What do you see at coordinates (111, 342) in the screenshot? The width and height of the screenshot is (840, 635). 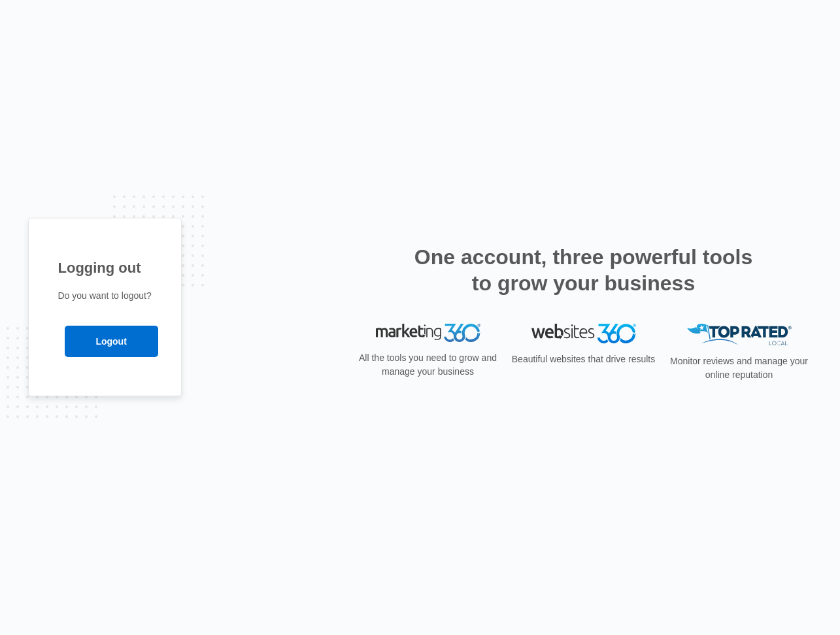 I see `input: Logout` at bounding box center [111, 342].